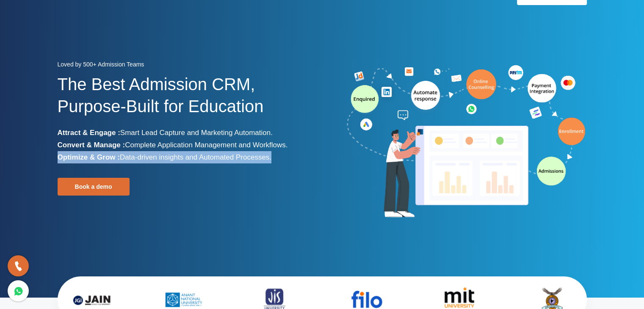  What do you see at coordinates (91, 145) in the screenshot?
I see `b: Convert & Manage :` at bounding box center [91, 145].